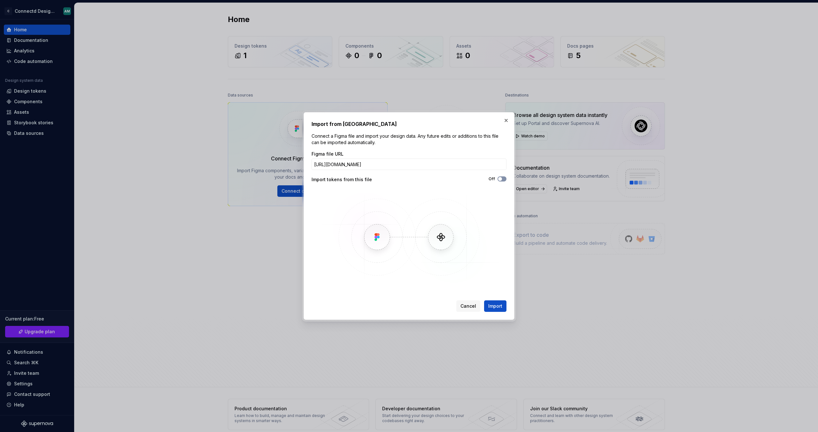 The height and width of the screenshot is (432, 818). Describe the element at coordinates (468, 306) in the screenshot. I see `button: Cancel` at that location.